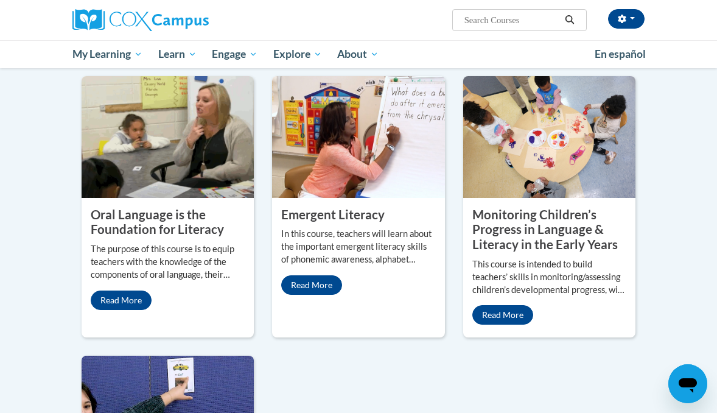  I want to click on button: Search, so click(570, 20).